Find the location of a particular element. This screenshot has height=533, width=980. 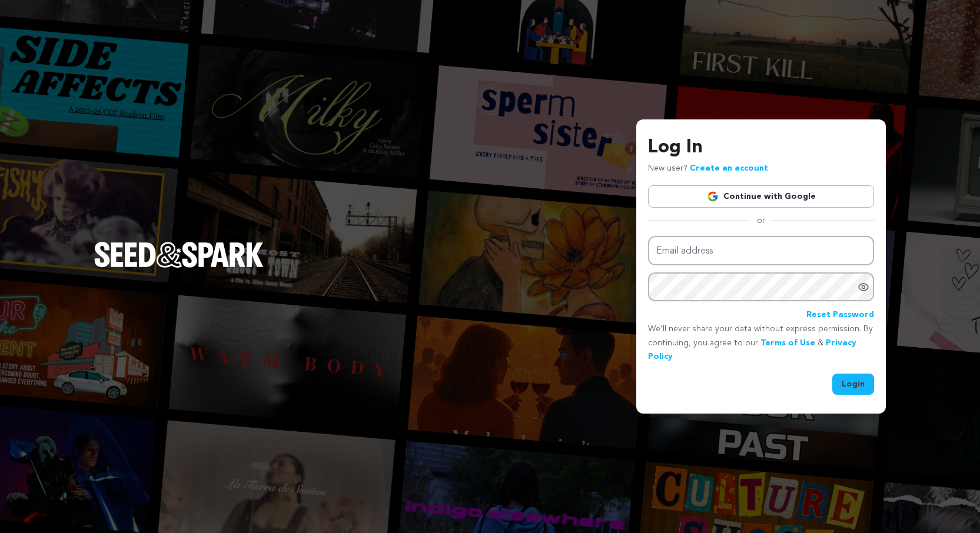

a: Continue with Google is located at coordinates (761, 197).